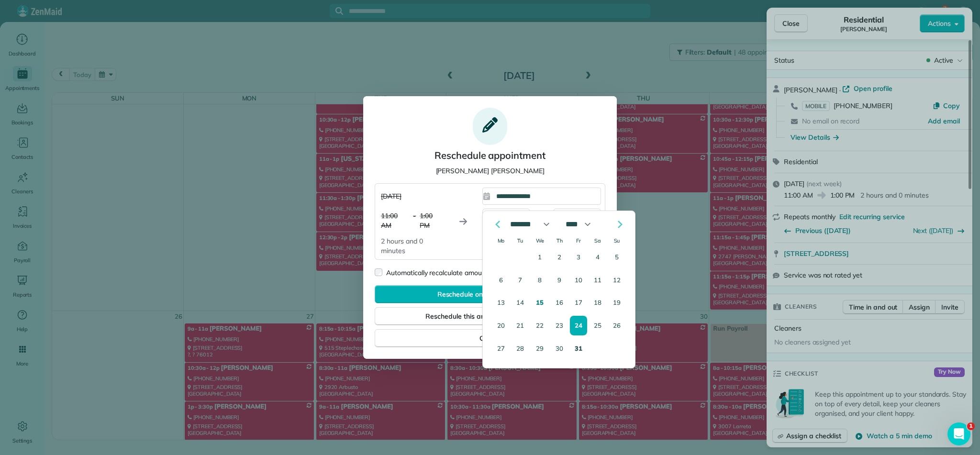 This screenshot has width=980, height=455. Describe the element at coordinates (598, 257) in the screenshot. I see `button: Saturday, October 4th, 2025` at that location.